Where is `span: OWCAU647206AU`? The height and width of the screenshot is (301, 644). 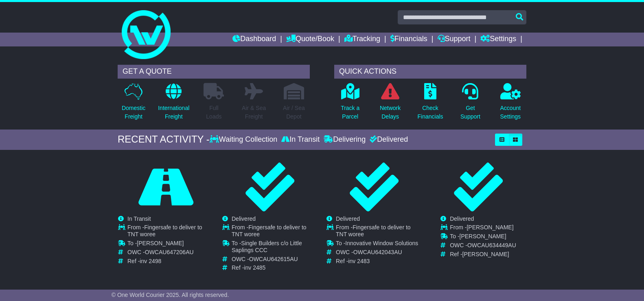 span: OWCAU647206AU is located at coordinates (170, 252).